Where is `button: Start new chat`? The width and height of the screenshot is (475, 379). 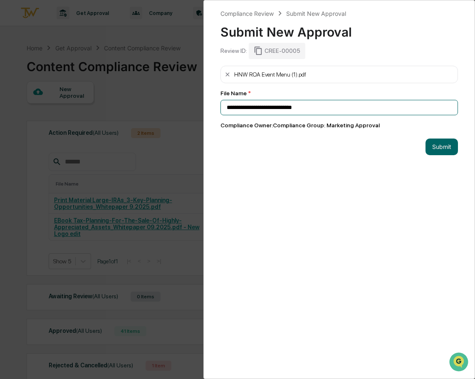 button: Start new chat is located at coordinates (147, 71).